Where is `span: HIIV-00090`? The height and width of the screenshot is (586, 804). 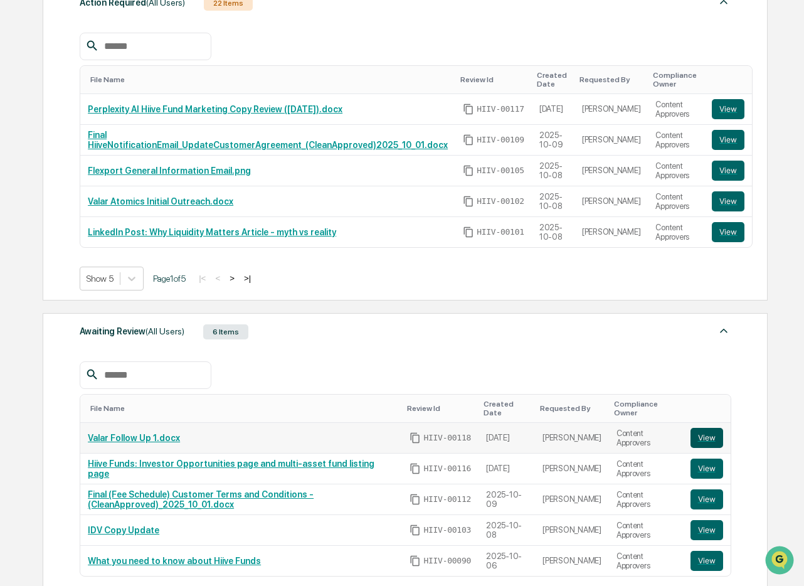
span: HIIV-00090 is located at coordinates (447, 561).